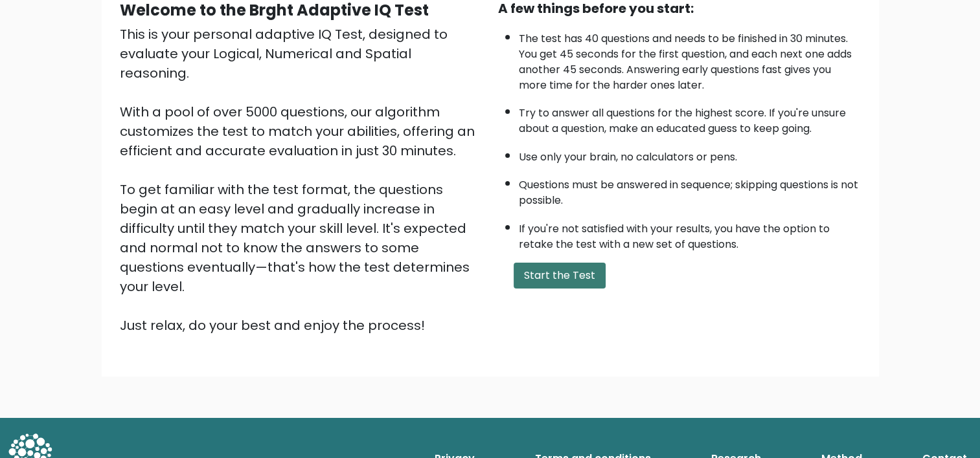 This screenshot has width=980, height=458. Describe the element at coordinates (690, 154) in the screenshot. I see `li: Use only your brain, no calculators or pens.` at that location.